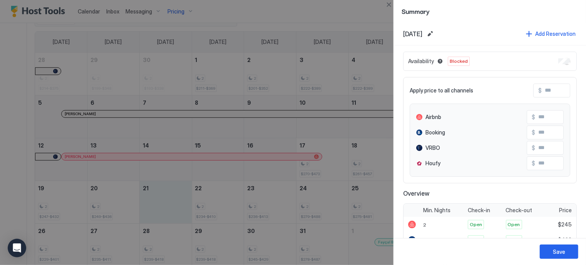  I want to click on span: Price, so click(565, 210).